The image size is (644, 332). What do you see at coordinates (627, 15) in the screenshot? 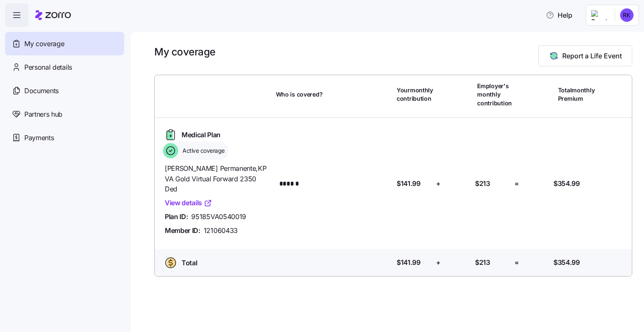
I see `img: 3845dfd20b854de688efb3ab3c2fff9a` at bounding box center [627, 15].